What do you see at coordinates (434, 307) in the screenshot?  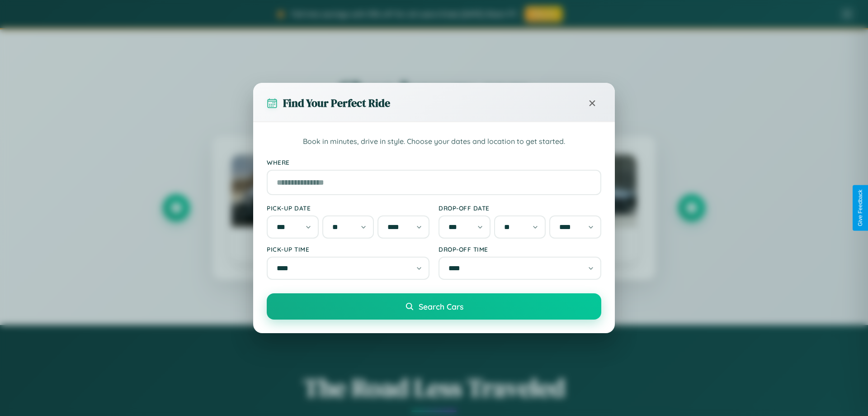 I see `button: Search Cars` at bounding box center [434, 307].